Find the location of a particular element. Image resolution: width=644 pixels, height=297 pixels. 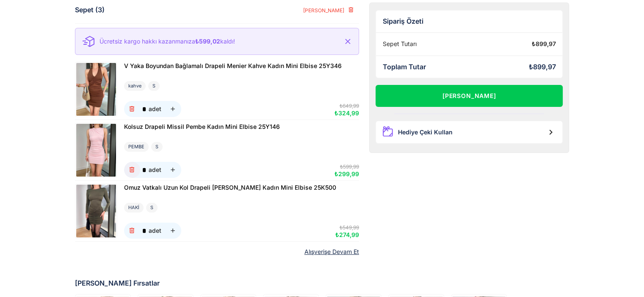

b: ₺599,02 is located at coordinates (207, 41).